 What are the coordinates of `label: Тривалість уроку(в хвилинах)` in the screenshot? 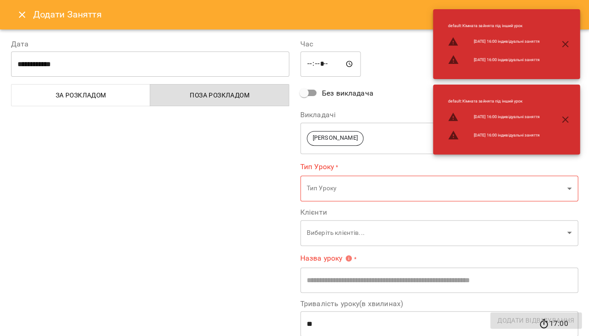 It's located at (439, 304).